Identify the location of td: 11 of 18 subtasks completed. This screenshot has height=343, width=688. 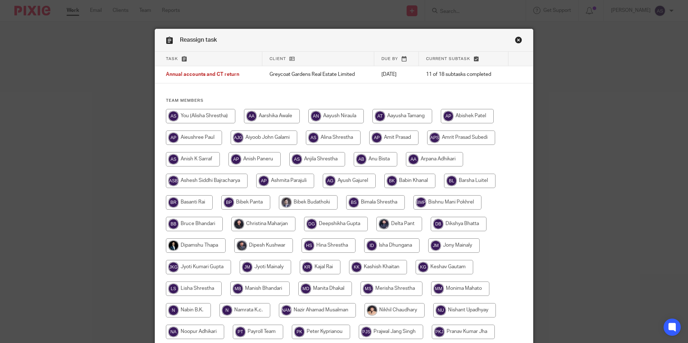
(463, 75).